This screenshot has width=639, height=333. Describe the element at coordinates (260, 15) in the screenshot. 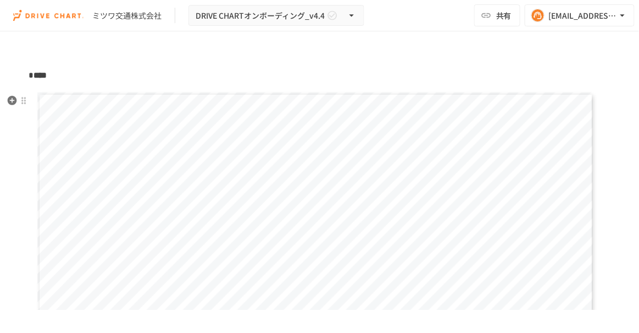

I see `span: DRIVE CHARTオンボーディング_v4.4` at that location.